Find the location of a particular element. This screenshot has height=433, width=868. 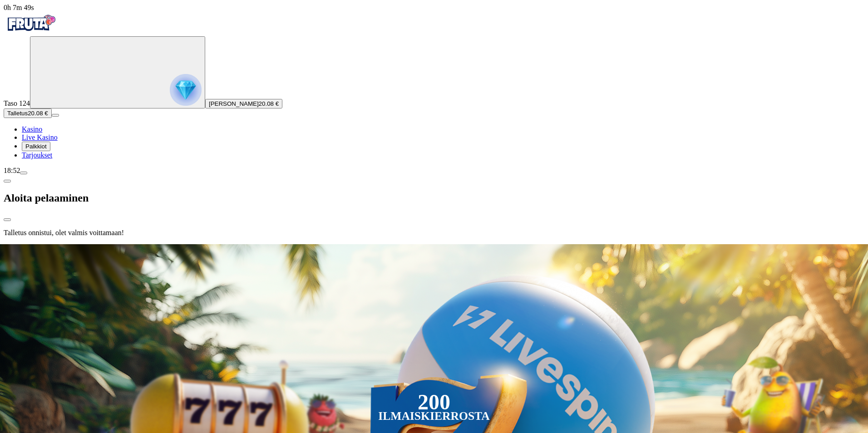

span: Kasino is located at coordinates (32, 129).